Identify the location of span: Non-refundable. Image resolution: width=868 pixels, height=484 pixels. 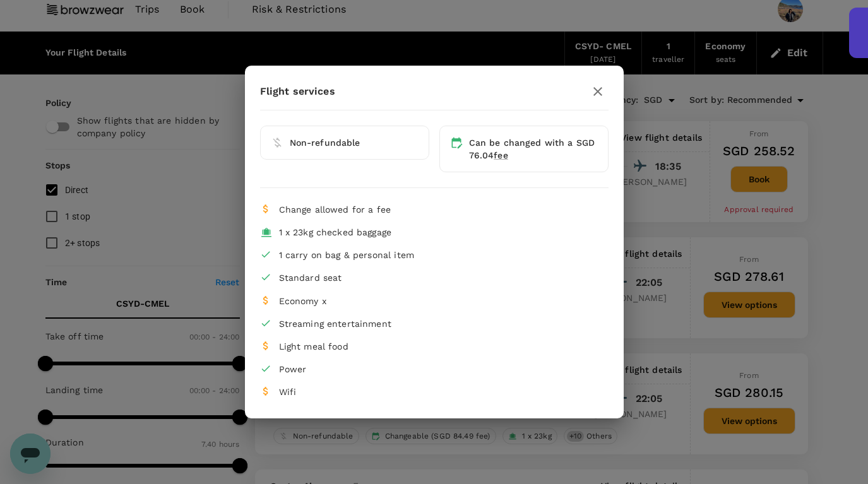
(325, 143).